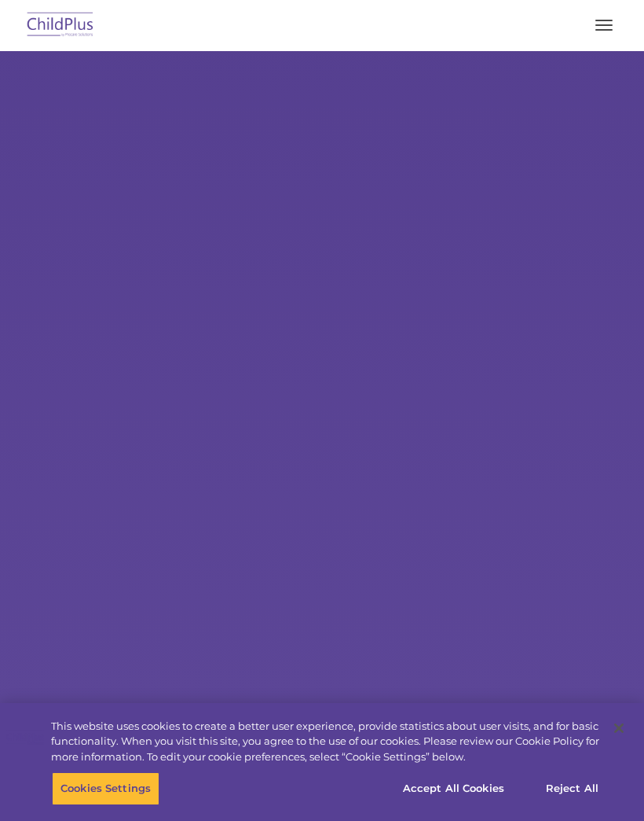 This screenshot has height=821, width=644. What do you see at coordinates (572, 789) in the screenshot?
I see `button: Reject All` at bounding box center [572, 789].